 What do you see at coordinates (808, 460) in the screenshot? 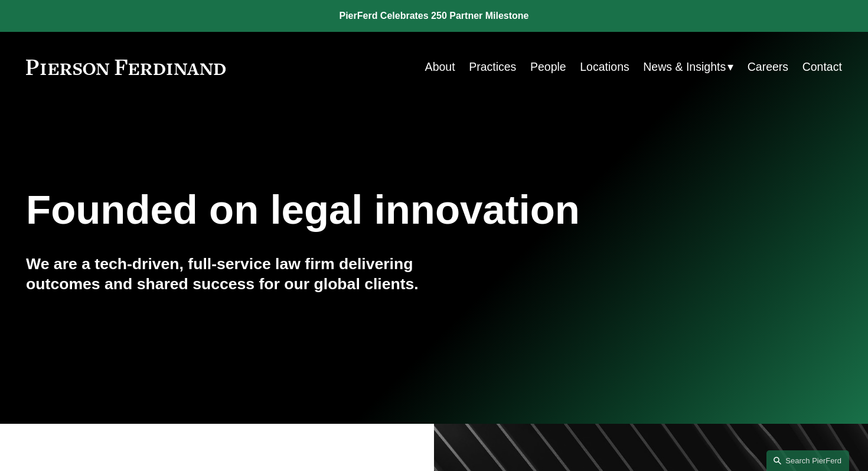
I see `a: Search this site` at bounding box center [808, 460].